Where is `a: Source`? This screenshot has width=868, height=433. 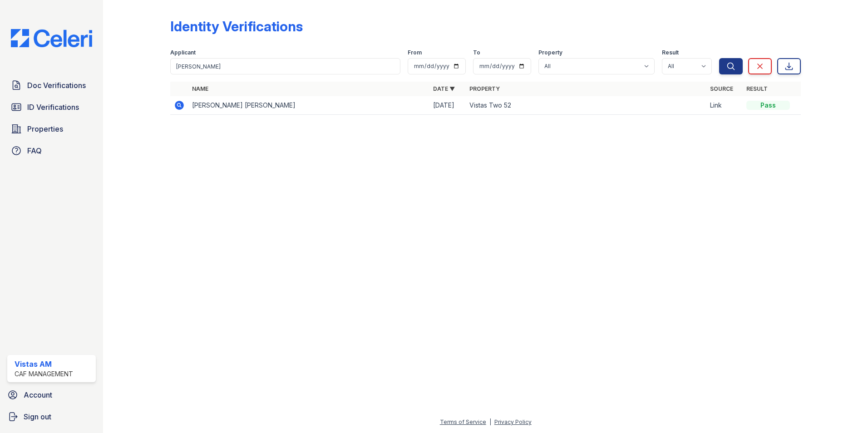 a: Source is located at coordinates (722, 89).